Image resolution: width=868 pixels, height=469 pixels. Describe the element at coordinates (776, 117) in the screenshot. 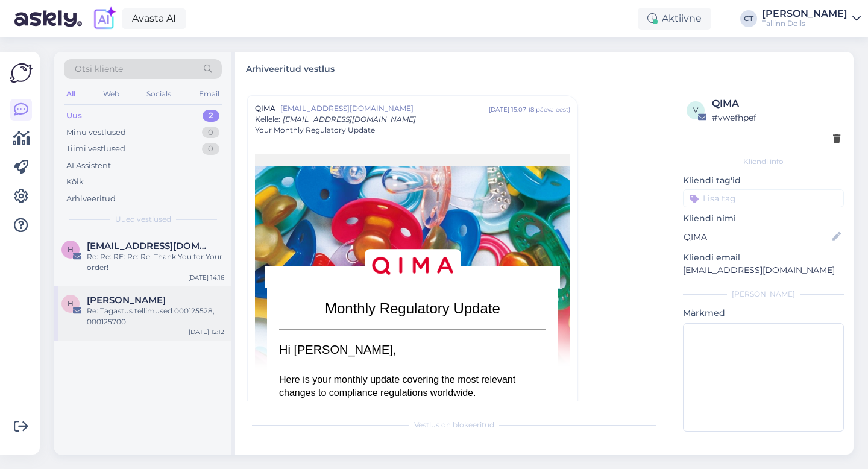

I see `div: # vwefhpef` at that location.